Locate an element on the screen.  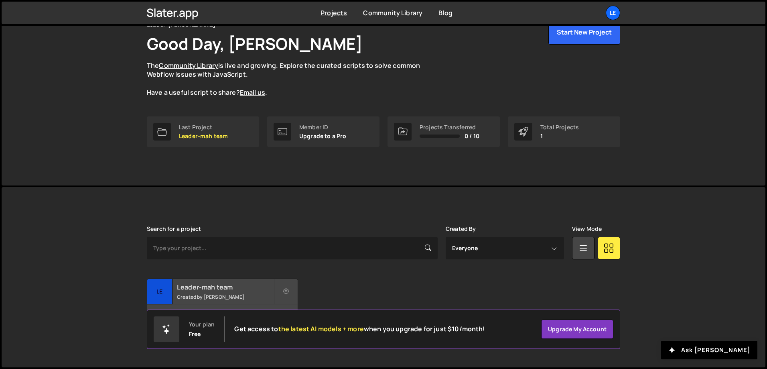
p: 1 is located at coordinates (560, 136).